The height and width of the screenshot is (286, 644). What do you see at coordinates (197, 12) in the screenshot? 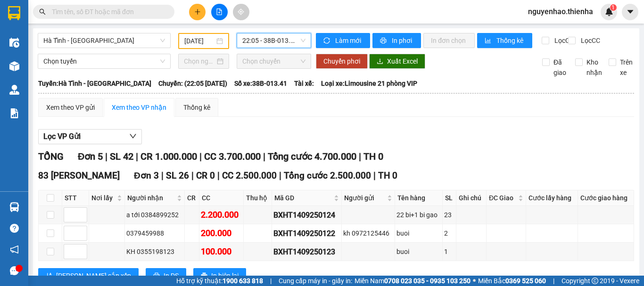
I see `button: plus` at bounding box center [197, 12].